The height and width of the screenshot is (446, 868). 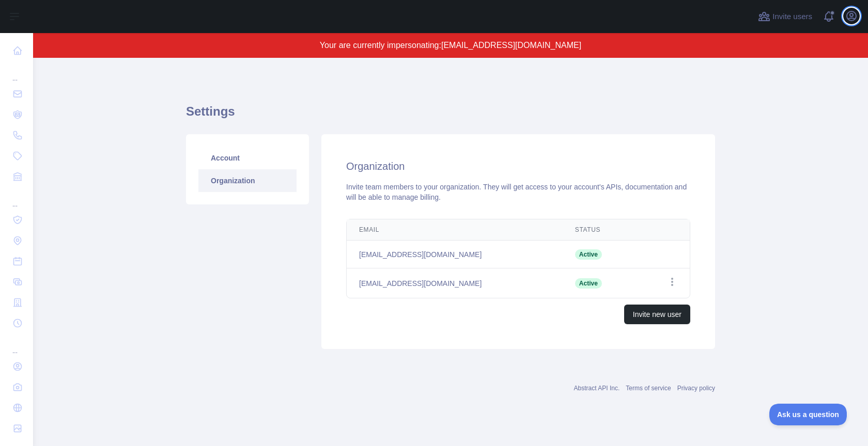 What do you see at coordinates (792, 17) in the screenshot?
I see `span: Invite users` at bounding box center [792, 17].